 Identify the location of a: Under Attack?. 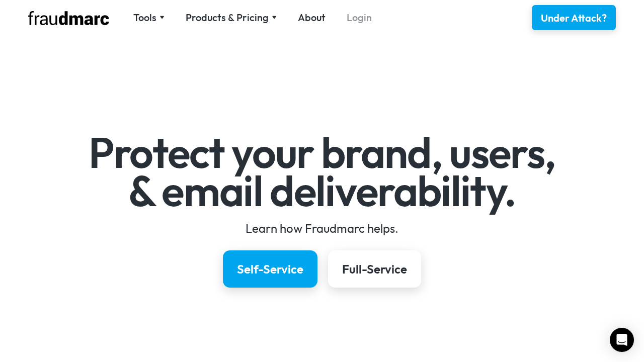
(574, 18).